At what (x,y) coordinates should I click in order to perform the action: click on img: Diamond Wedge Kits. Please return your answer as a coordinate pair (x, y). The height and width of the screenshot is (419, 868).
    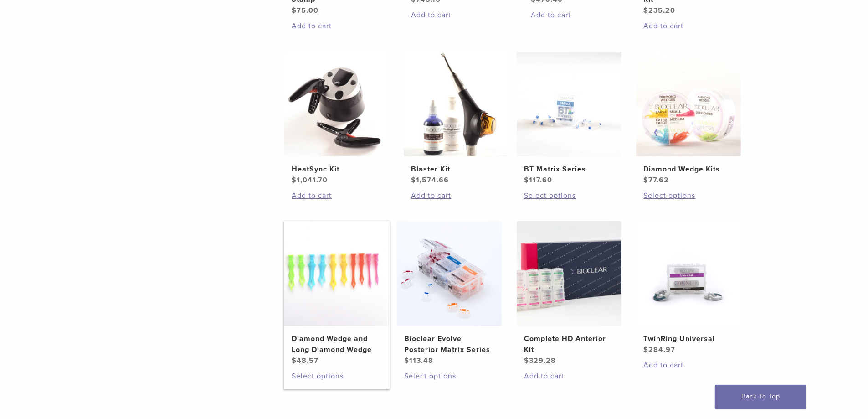
    Looking at the image, I should click on (688, 104).